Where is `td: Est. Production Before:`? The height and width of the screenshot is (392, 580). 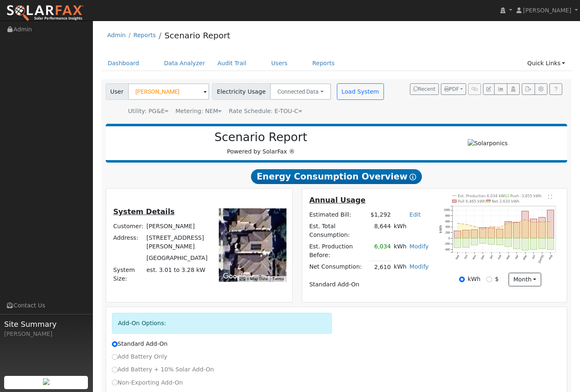
td: Est. Production Before: is located at coordinates (339, 251).